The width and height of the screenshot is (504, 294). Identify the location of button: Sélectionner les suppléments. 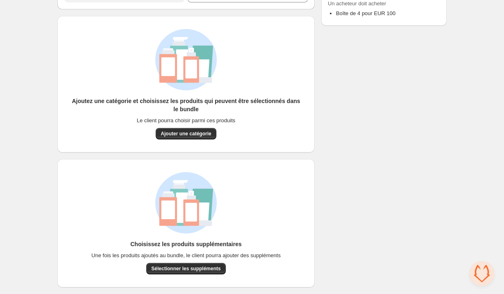
(185, 269).